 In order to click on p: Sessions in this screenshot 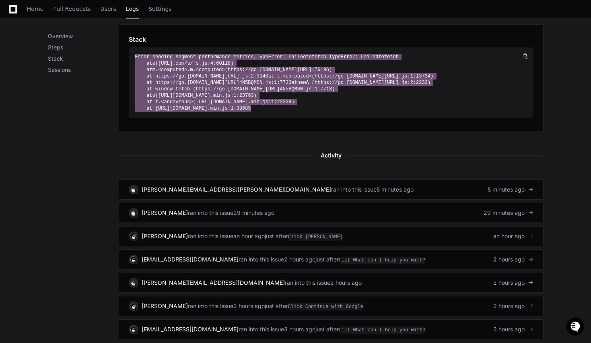, I will do `click(83, 70)`.